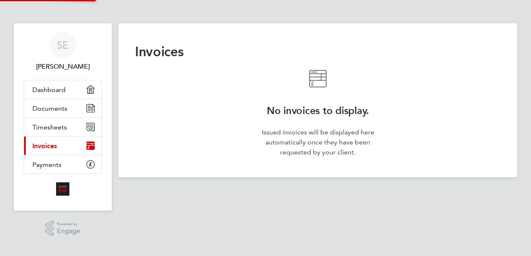 This screenshot has width=531, height=256. What do you see at coordinates (63, 108) in the screenshot?
I see `a: Documents` at bounding box center [63, 108].